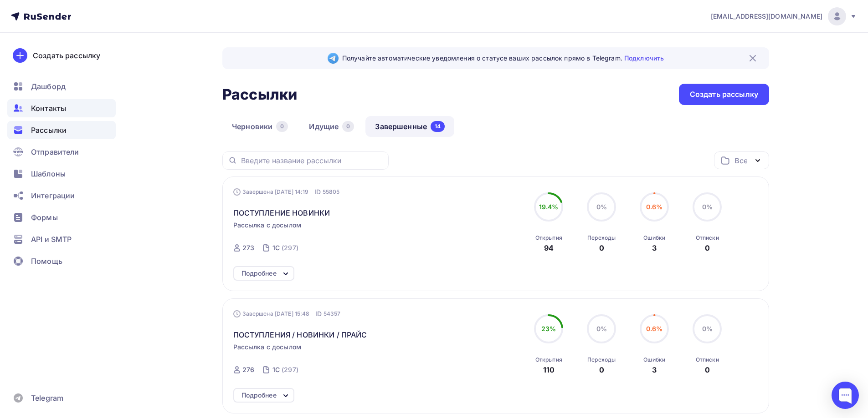 Image resolution: width=868 pixels, height=418 pixels. I want to click on a: Формы, so click(62, 218).